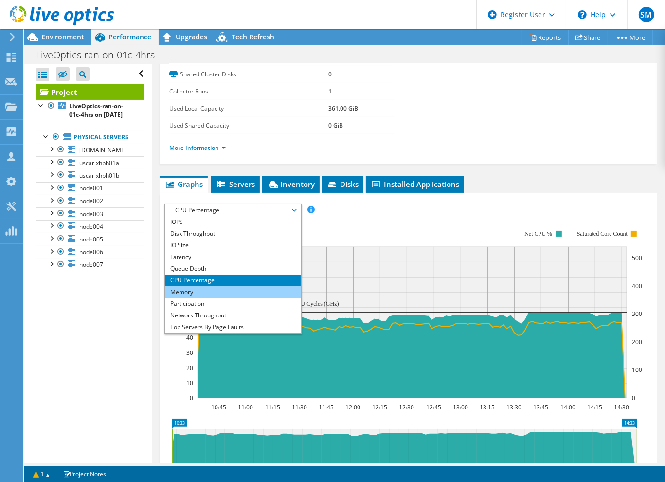 Image resolution: width=665 pixels, height=482 pixels. Describe the element at coordinates (380, 407) in the screenshot. I see `text: 12:15` at that location.